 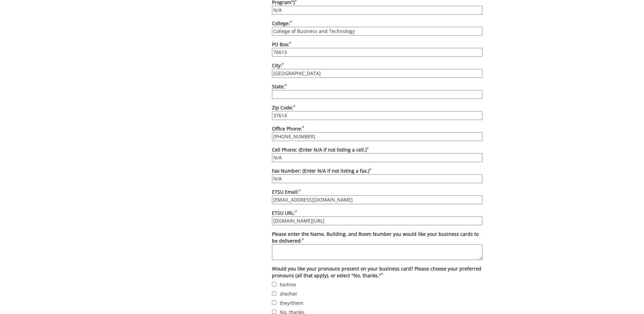 What do you see at coordinates (378, 28) in the screenshot?
I see `label: College:` at bounding box center [378, 28].